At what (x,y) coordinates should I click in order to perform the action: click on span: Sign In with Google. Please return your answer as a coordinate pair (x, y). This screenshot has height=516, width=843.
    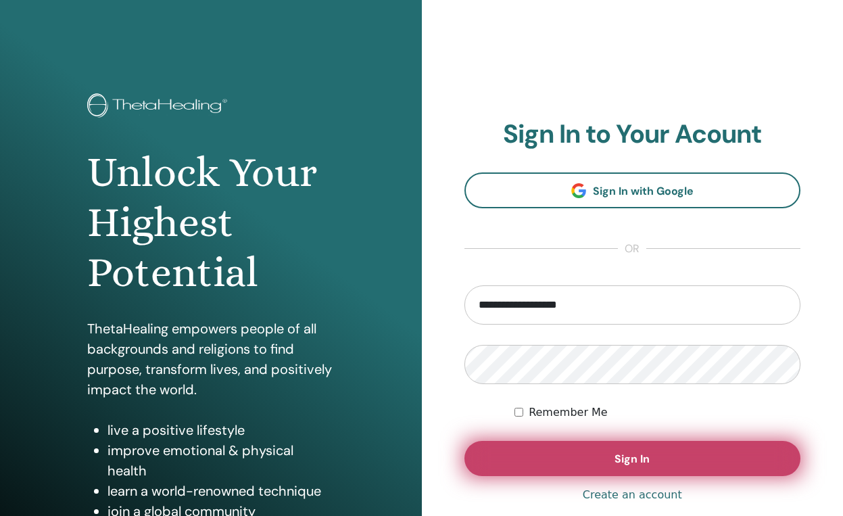
    Looking at the image, I should click on (643, 191).